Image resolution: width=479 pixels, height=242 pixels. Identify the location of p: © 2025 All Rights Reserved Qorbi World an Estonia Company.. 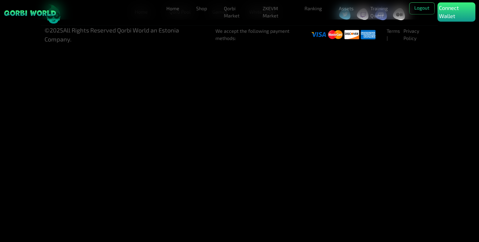
(125, 35).